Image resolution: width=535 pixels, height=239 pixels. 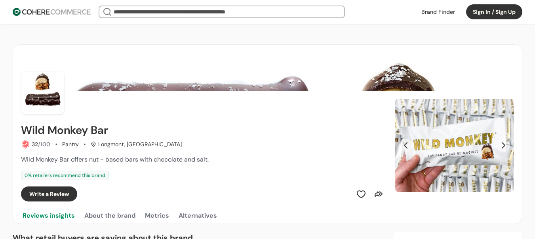 What do you see at coordinates (110, 216) in the screenshot?
I see `button: About the brand` at bounding box center [110, 216].